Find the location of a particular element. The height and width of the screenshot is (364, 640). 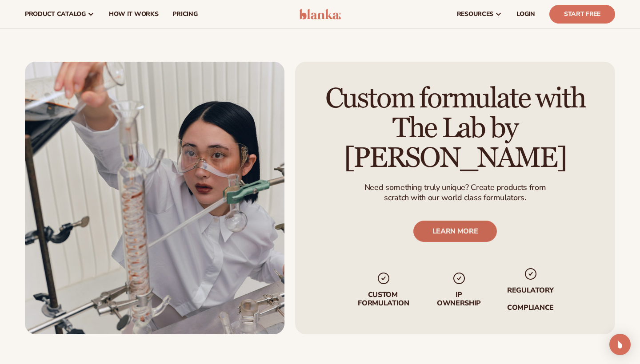

span: How It Works is located at coordinates (133, 14).